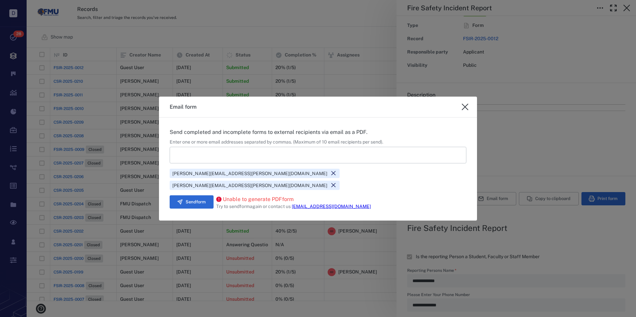 This screenshot has width=636, height=317. What do you see at coordinates (293, 200) in the screenshot?
I see `p: Unable to generate PDF form` at bounding box center [293, 200].